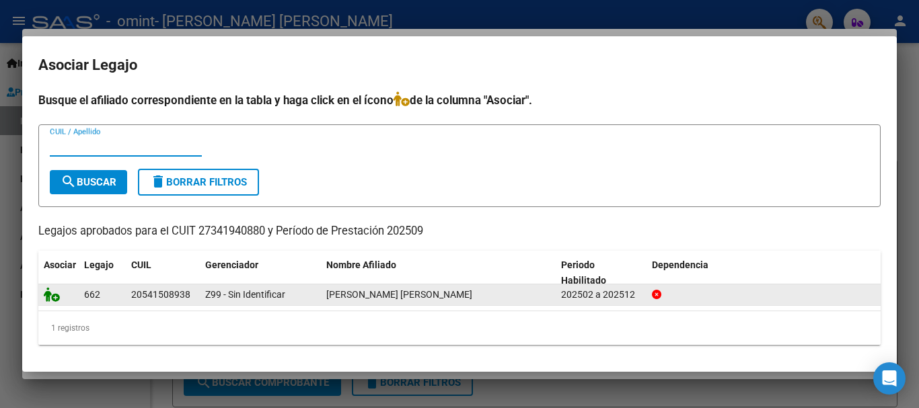  Describe the element at coordinates (158, 182) in the screenshot. I see `mat-icon: delete` at that location.